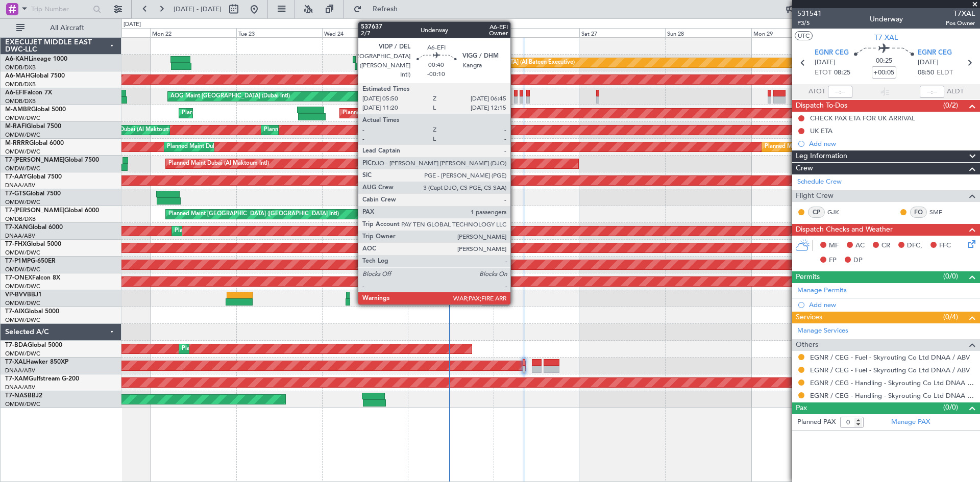 This screenshot has width=980, height=482. Describe the element at coordinates (16, 245) in the screenshot. I see `span: T7-FHX` at that location.